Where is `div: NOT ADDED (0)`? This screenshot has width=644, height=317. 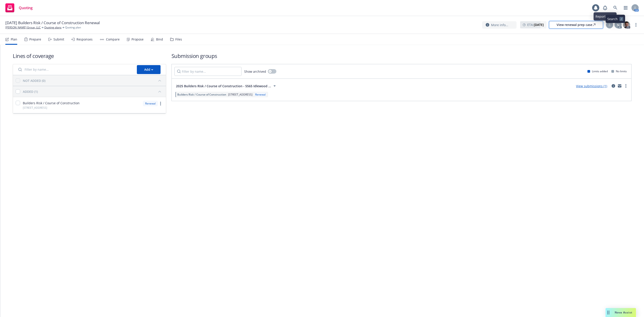
div: NOT ADDED (0) is located at coordinates (34, 80).